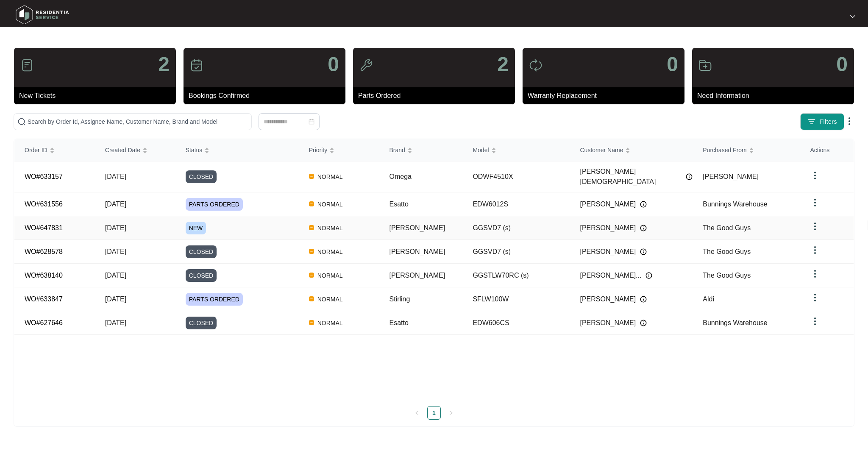 The height and width of the screenshot is (451, 868). What do you see at coordinates (194, 150) in the screenshot?
I see `span: Status` at bounding box center [194, 150].